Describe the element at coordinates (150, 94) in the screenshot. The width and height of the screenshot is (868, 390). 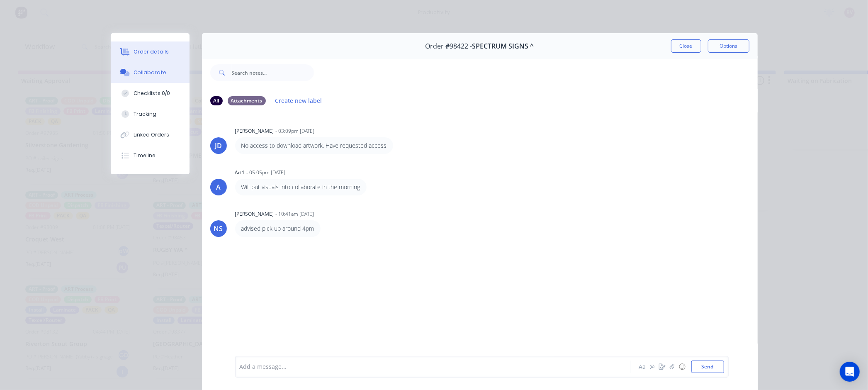
I see `button: Checklists 0/0` at that location.